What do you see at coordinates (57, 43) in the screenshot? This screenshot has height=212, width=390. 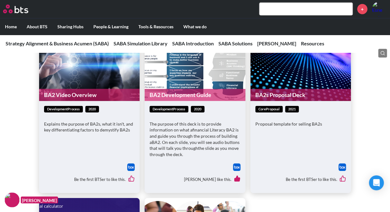 I see `a: Strategy Alignment & Business Acumen (SABA)` at bounding box center [57, 43].